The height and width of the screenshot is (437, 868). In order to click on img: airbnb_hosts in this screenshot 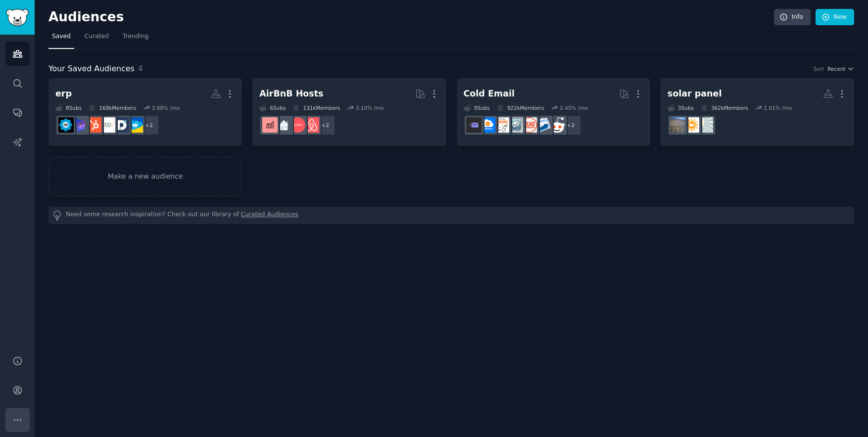, I will do `click(311, 125)`.